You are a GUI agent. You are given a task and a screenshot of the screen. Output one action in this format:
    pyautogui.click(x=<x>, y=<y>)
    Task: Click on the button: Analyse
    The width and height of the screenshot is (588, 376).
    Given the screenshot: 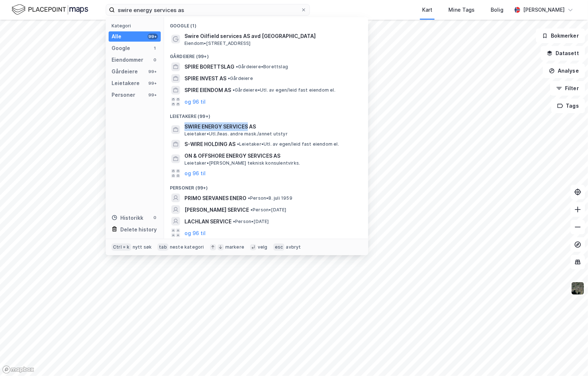 What is the action you would take?
    pyautogui.click(x=564, y=71)
    